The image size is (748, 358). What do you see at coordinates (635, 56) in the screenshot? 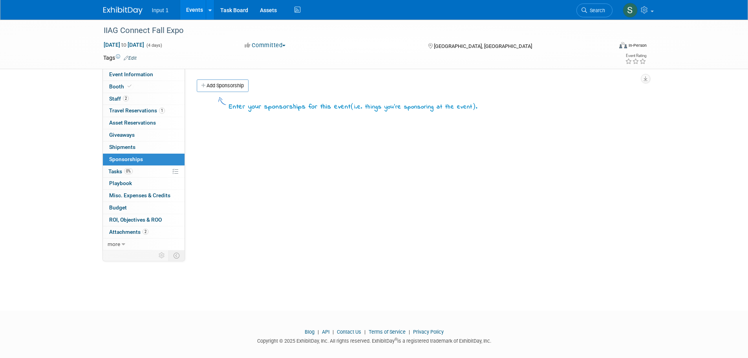
I see `div: Event Rating` at bounding box center [635, 56].